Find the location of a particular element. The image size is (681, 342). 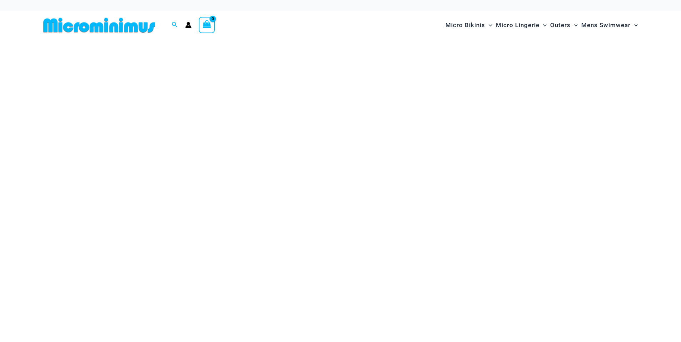

span: Mens Swimwear is located at coordinates (606, 25).